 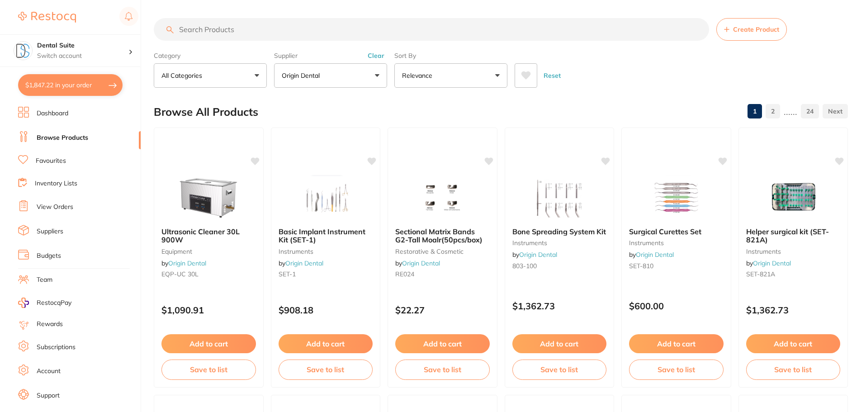 What do you see at coordinates (48, 371) in the screenshot?
I see `a: Account` at bounding box center [48, 371].